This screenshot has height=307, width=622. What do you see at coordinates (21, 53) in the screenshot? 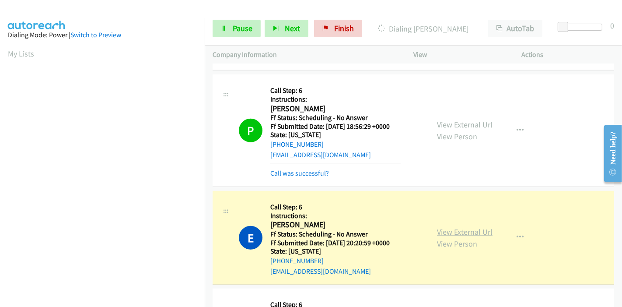
I see `a: My Lists` at bounding box center [21, 53].